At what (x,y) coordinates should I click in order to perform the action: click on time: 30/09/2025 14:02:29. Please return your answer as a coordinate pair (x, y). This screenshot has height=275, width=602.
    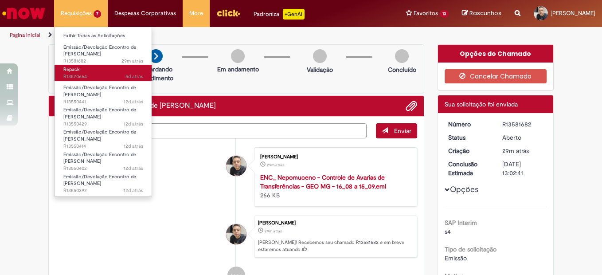
    Looking at the image, I should click on (275, 165).